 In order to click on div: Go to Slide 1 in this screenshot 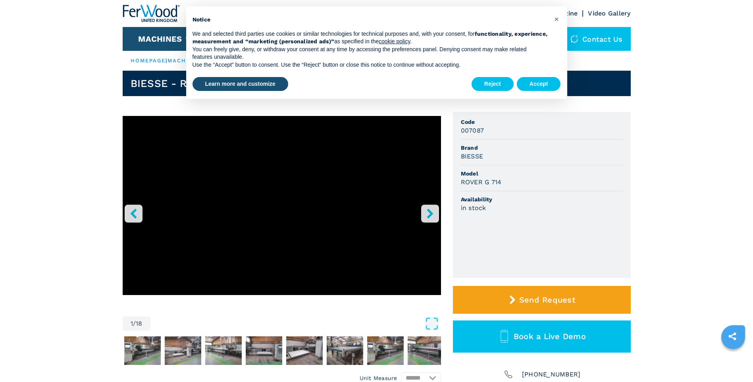, I will do `click(282, 212)`.